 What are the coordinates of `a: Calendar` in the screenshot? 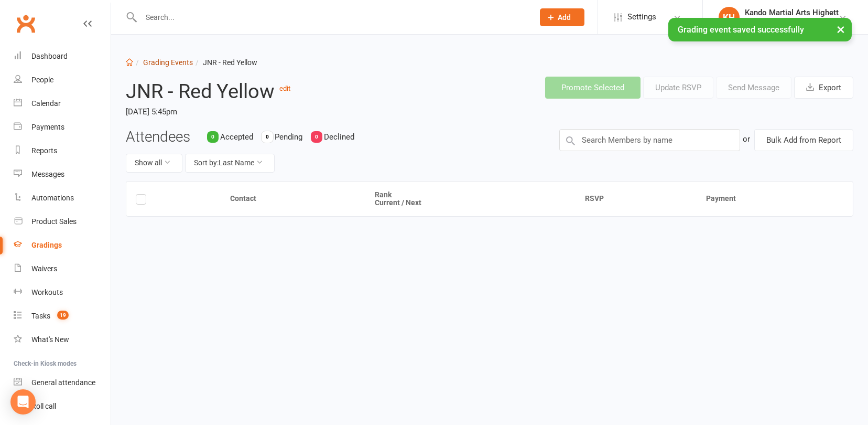 It's located at (62, 103).